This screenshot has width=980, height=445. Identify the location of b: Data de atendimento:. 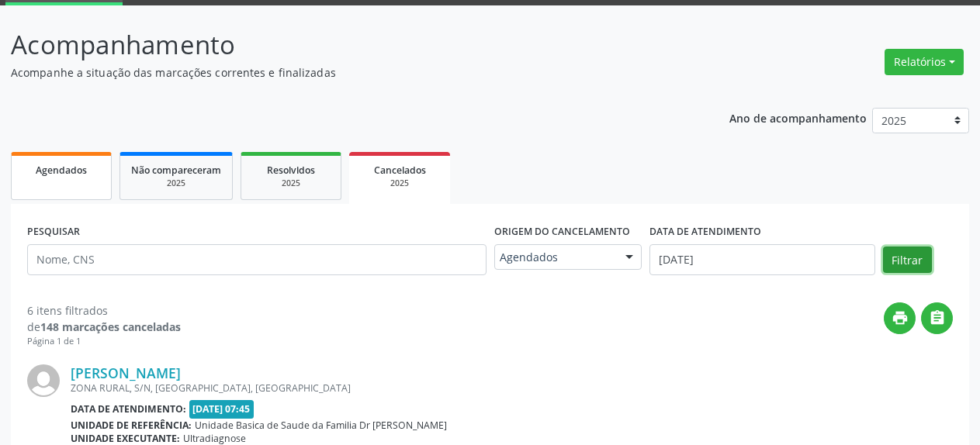
(128, 409).